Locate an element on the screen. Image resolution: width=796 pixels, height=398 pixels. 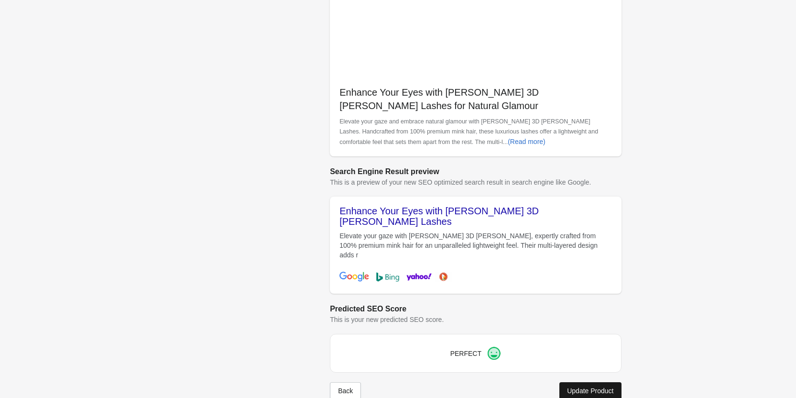
img: duckduckgo-9296ea666b33cc21a1b3646608c049a2adb471023ec4547030f9c0888b093ea3.png is located at coordinates (443, 276).